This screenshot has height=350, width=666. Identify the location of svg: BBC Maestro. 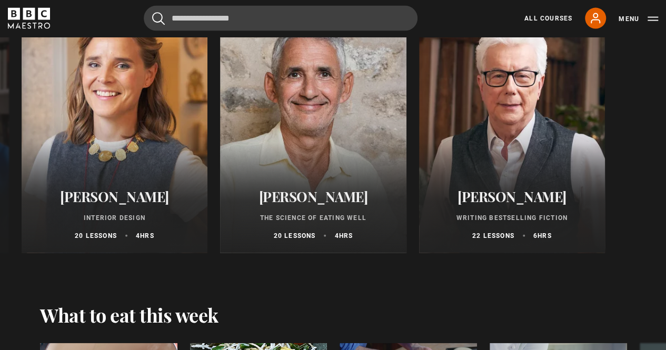
(29, 18).